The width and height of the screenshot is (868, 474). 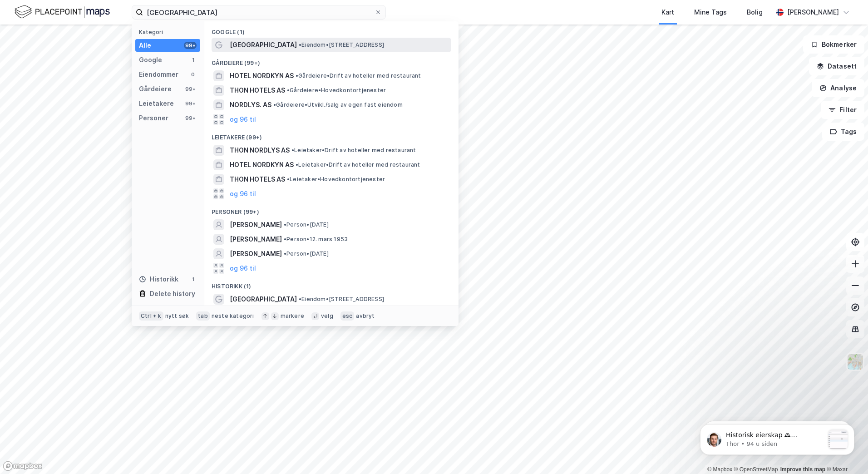 I want to click on div: velg, so click(x=327, y=316).